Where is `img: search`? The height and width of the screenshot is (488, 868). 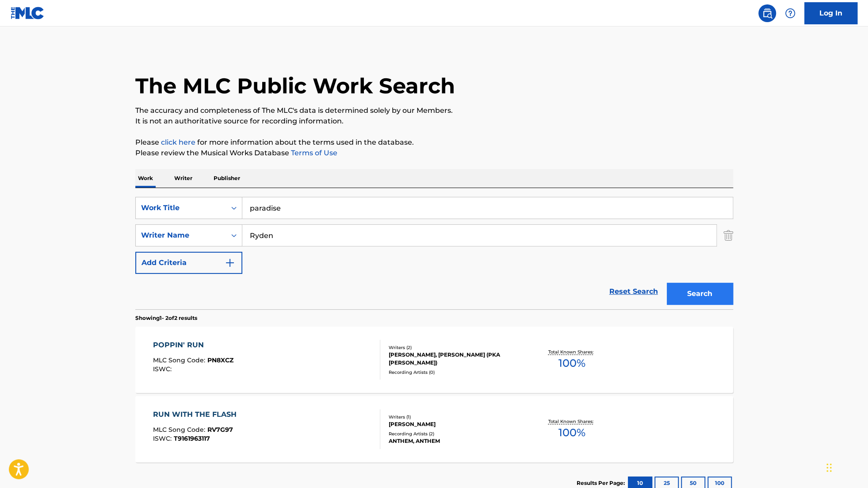
img: search is located at coordinates (767, 13).